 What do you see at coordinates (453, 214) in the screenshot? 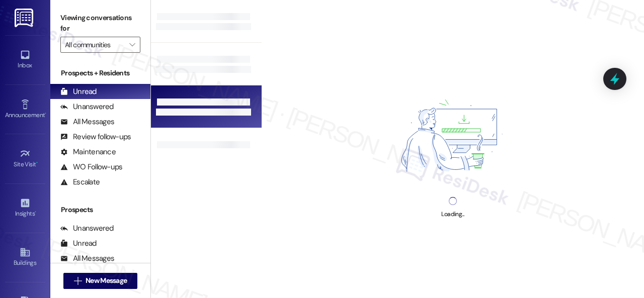
I see `div: Loading...` at bounding box center [453, 214].